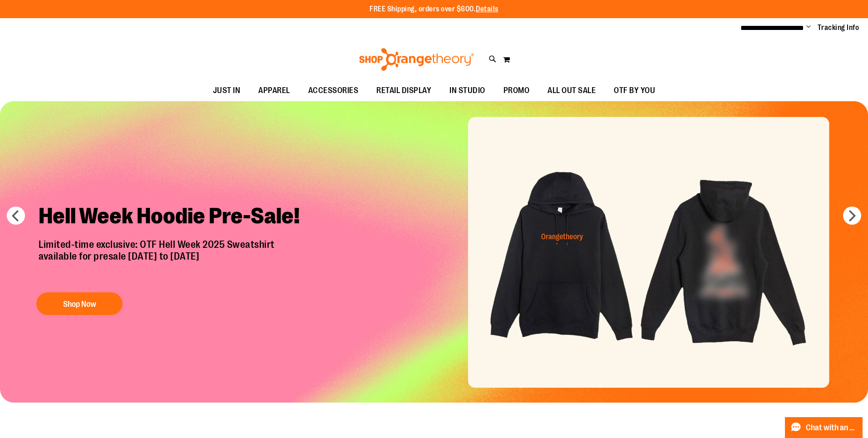 The height and width of the screenshot is (438, 868). What do you see at coordinates (831, 428) in the screenshot?
I see `span: Chat with an Expert` at bounding box center [831, 428].